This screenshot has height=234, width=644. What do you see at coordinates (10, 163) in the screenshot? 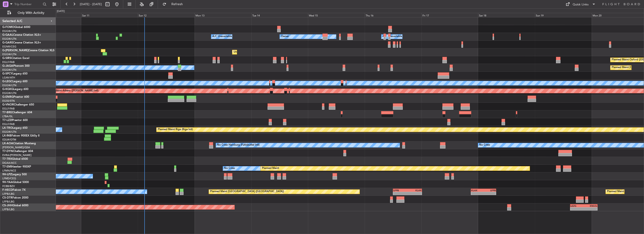
I see `a: DGAA/ACC` at bounding box center [10, 163].